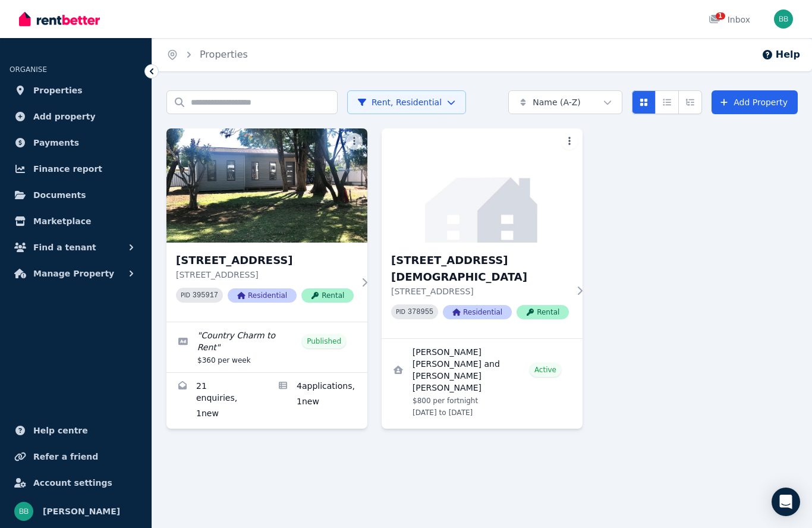  What do you see at coordinates (58, 90) in the screenshot?
I see `span: Properties` at bounding box center [58, 90].